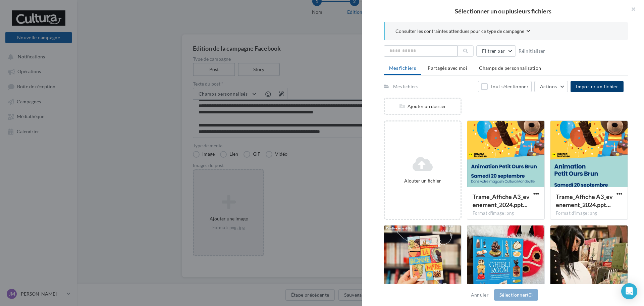 The width and height of the screenshot is (644, 306). What do you see at coordinates (448, 68) in the screenshot?
I see `span: Partagés avec moi` at bounding box center [448, 68].